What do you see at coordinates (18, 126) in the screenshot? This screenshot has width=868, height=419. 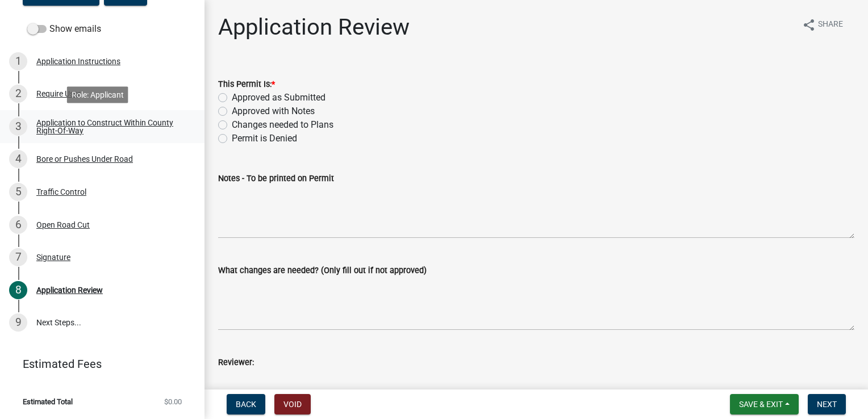 I see `div: 3` at bounding box center [18, 126].